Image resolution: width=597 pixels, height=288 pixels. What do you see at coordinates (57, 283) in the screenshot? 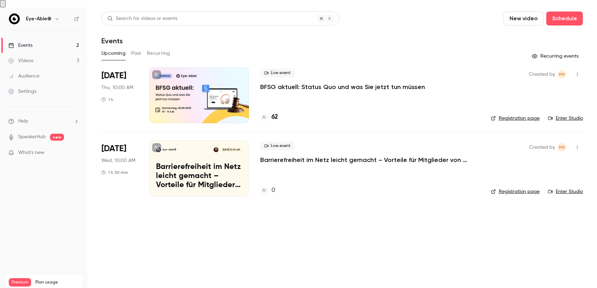
I see `span: Plan usage` at bounding box center [57, 283].